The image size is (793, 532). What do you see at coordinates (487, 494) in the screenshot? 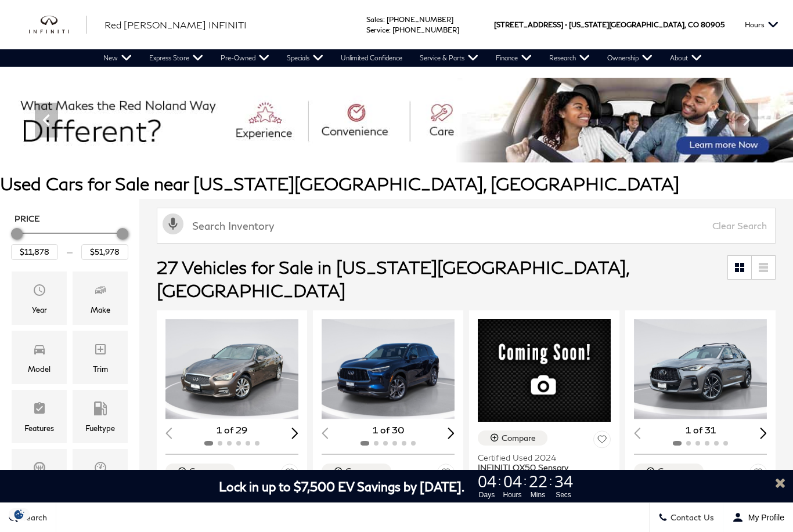
I see `span: Days` at bounding box center [487, 494].